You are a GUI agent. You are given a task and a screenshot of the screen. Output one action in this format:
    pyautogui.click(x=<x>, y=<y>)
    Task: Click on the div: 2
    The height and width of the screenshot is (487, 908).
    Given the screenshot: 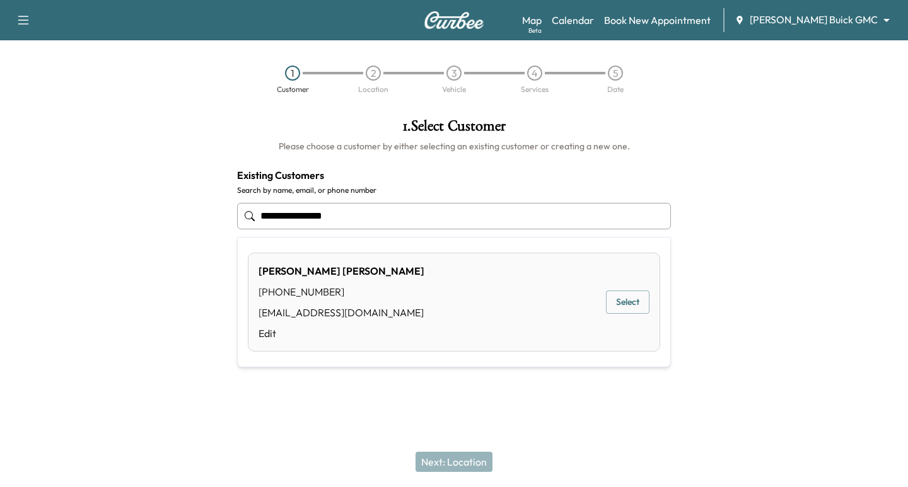 What is the action you would take?
    pyautogui.click(x=373, y=73)
    